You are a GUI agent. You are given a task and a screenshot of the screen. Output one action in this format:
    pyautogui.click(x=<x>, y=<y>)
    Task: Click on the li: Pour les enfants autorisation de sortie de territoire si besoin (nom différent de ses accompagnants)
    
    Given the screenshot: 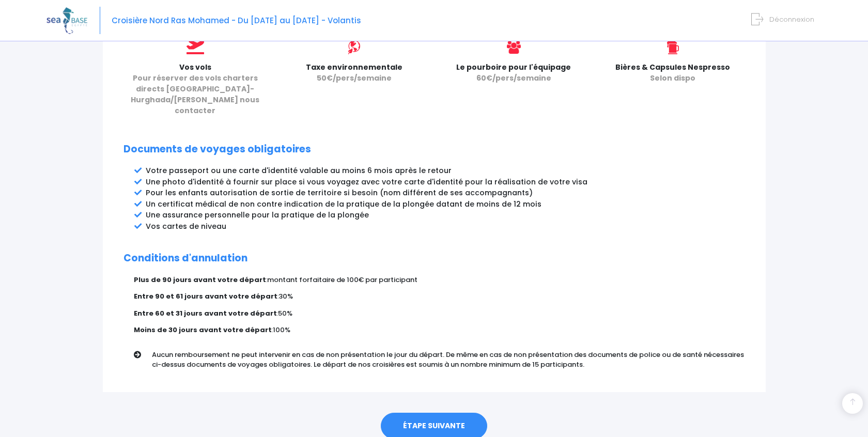 What is the action you would take?
    pyautogui.click(x=446, y=192)
    